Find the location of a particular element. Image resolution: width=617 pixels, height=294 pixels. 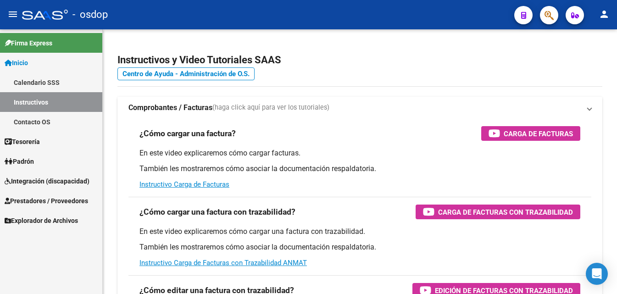

mat-icon: person is located at coordinates (604, 14).